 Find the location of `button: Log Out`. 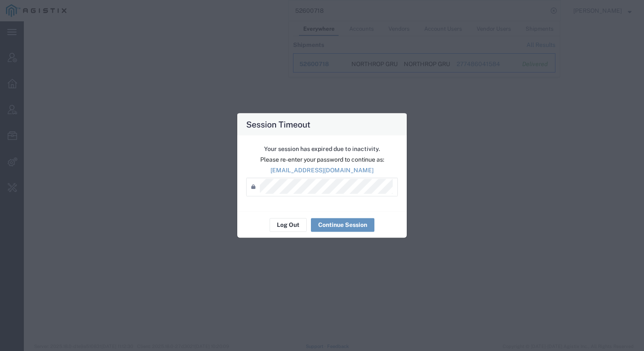

button: Log Out is located at coordinates (288, 225).